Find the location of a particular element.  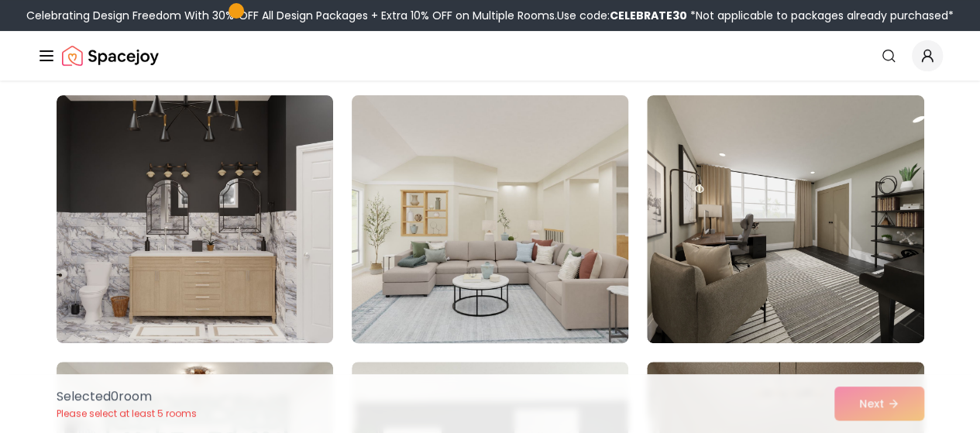

span: *Not applicable to packages already purchased* is located at coordinates (820, 16).